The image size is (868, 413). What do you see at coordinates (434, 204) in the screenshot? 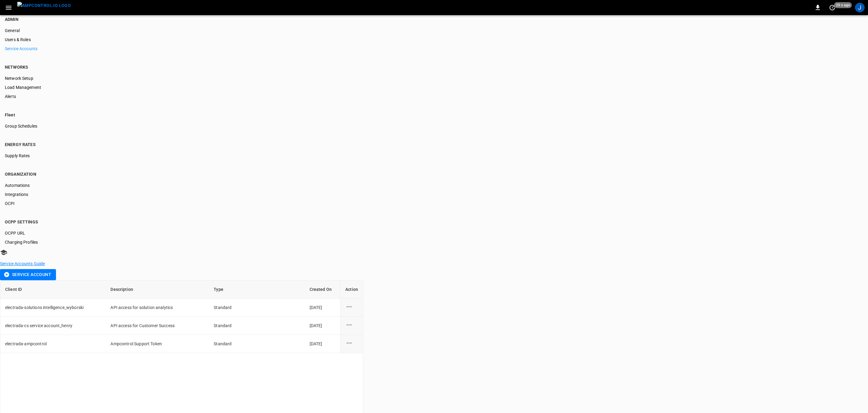
I see `span: OCPI` at bounding box center [434, 204].